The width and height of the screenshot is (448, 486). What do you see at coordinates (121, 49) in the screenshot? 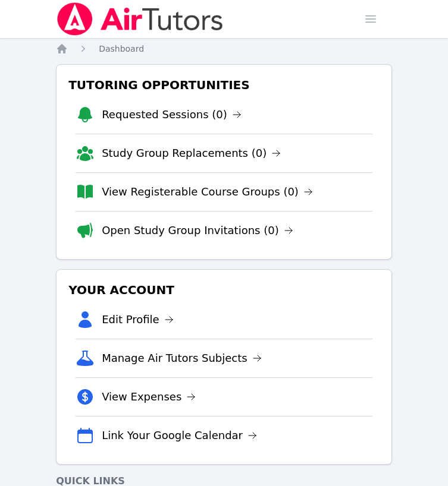
I see `span: Dashboard` at bounding box center [121, 49].